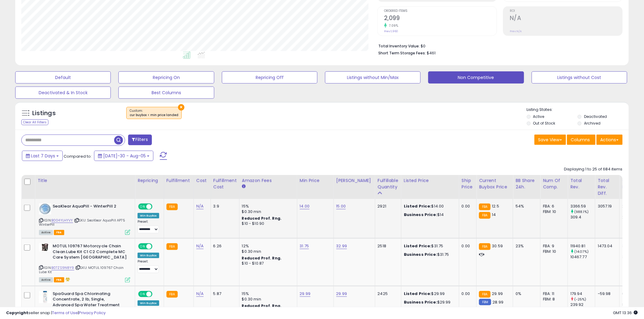 The width and height of the screenshot is (644, 319). Describe the element at coordinates (494, 215) in the screenshot. I see `span: 14` at that location.